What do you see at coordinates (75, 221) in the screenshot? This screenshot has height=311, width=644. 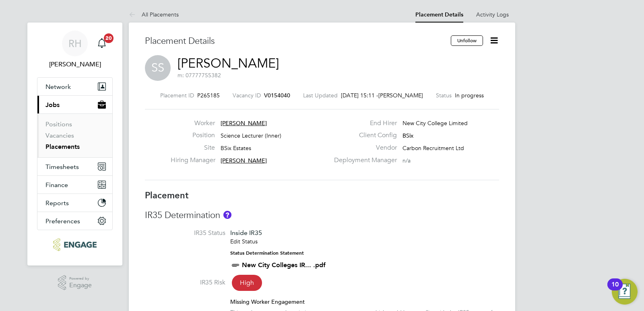 I see `button: Preferences` at bounding box center [75, 221].